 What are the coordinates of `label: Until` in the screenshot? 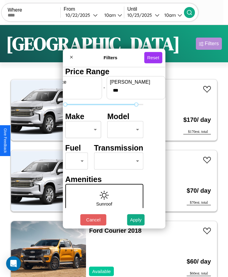 It's located at (155, 9).